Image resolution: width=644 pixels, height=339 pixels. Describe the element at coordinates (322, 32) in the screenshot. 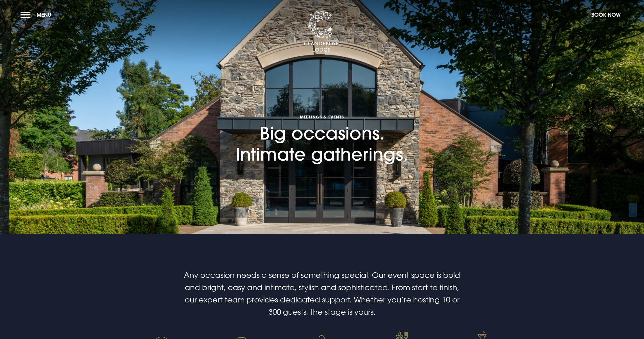

I see `img: Clandeboye Lodge` at that location.